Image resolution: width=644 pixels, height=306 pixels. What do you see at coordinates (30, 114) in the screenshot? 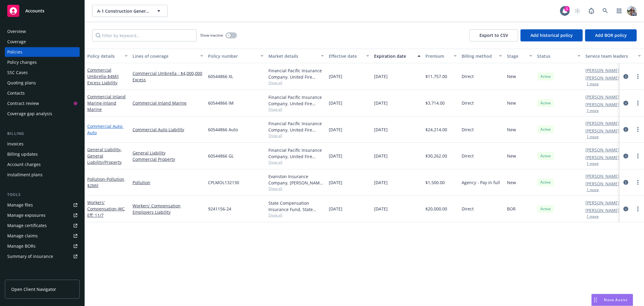
I see `div: Coverage gap analysis` at bounding box center [30, 114].